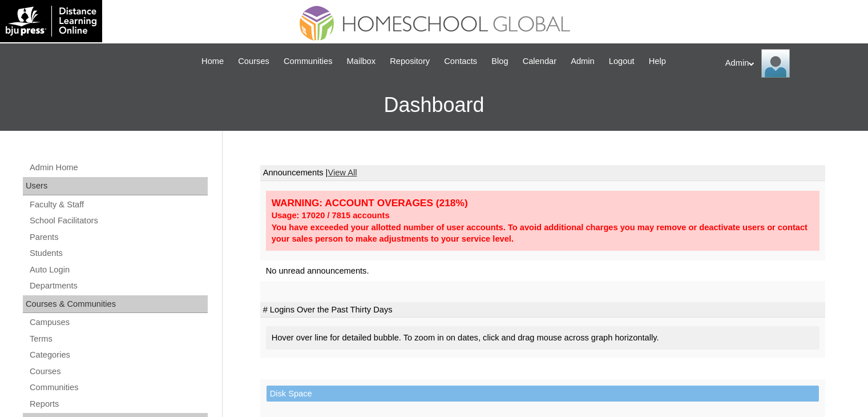 This screenshot has height=417, width=868. I want to click on div: Users, so click(116, 186).